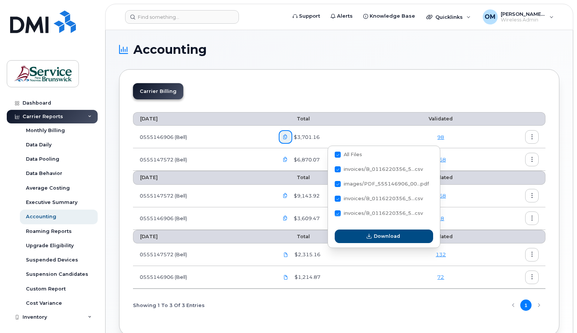  Describe the element at coordinates (286, 277) in the screenshot. I see `a: PDF_555146906_005_0000000000.pdf` at that location.